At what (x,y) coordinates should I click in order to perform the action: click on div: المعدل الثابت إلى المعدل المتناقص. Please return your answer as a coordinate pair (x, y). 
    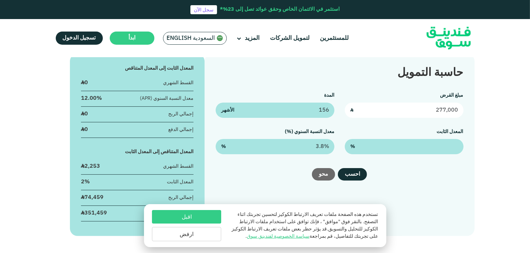
    Looking at the image, I should click on (137, 68).